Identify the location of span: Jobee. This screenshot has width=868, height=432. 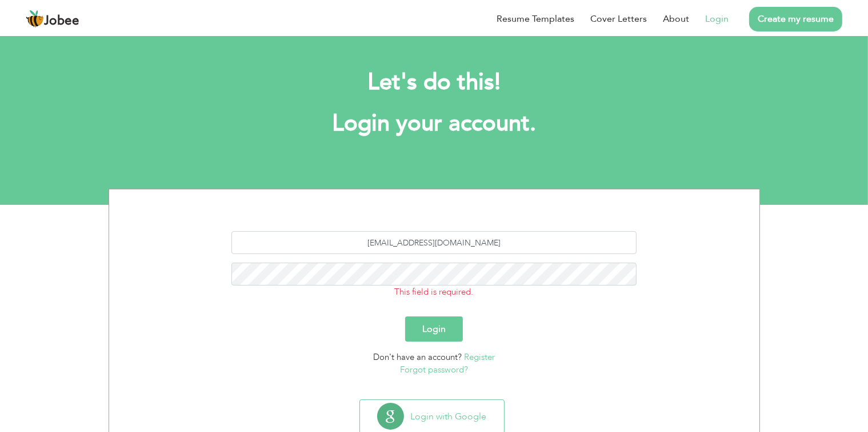
(62, 22).